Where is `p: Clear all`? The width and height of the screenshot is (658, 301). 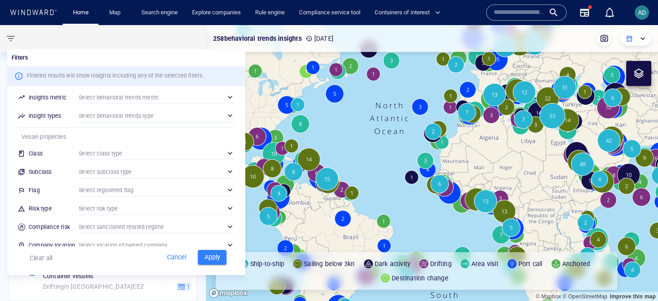
p: Clear all is located at coordinates (41, 258).